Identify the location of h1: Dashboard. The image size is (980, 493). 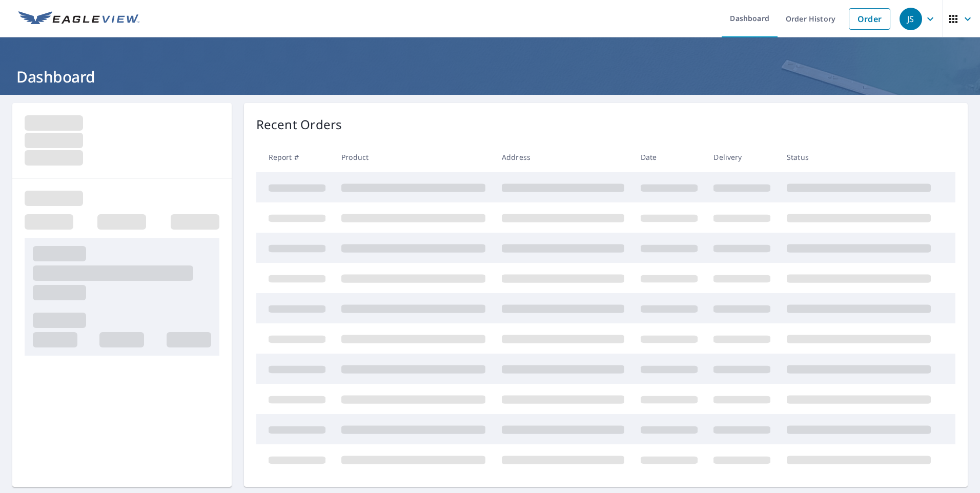
(490, 77).